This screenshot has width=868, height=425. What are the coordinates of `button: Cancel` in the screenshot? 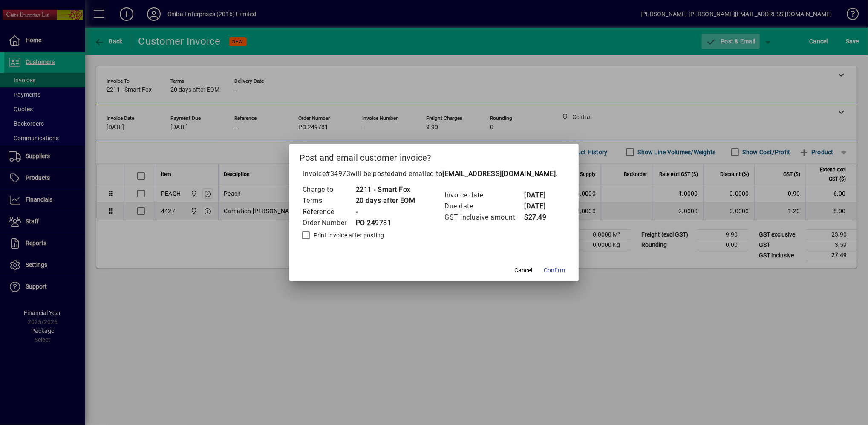 It's located at (523, 270).